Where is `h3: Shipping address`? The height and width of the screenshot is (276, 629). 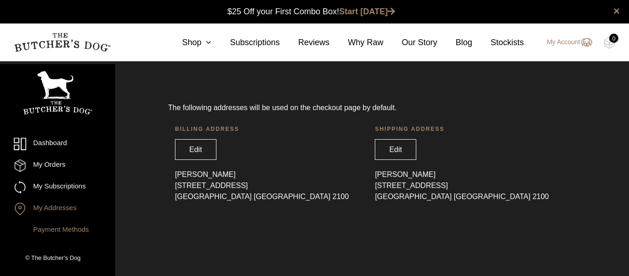 h3: Shipping address is located at coordinates (468, 129).